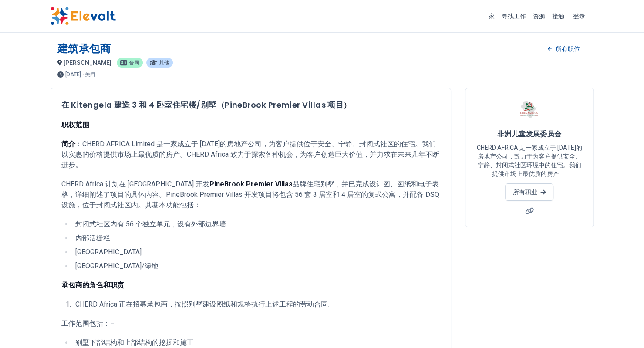 This screenshot has height=348, width=644. Describe the element at coordinates (514, 16) in the screenshot. I see `font: 寻找工作` at that location.